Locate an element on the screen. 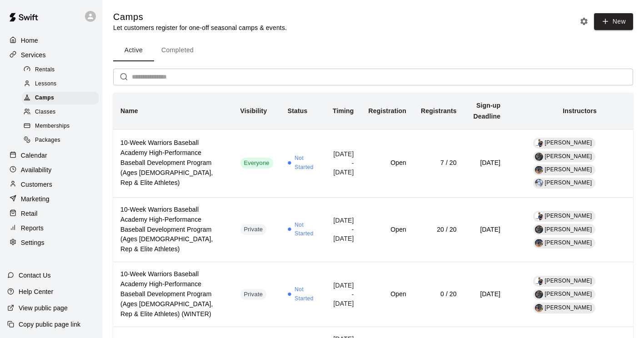 Image resolution: width=644 pixels, height=338 pixels. a: Marketing is located at coordinates (51, 199).